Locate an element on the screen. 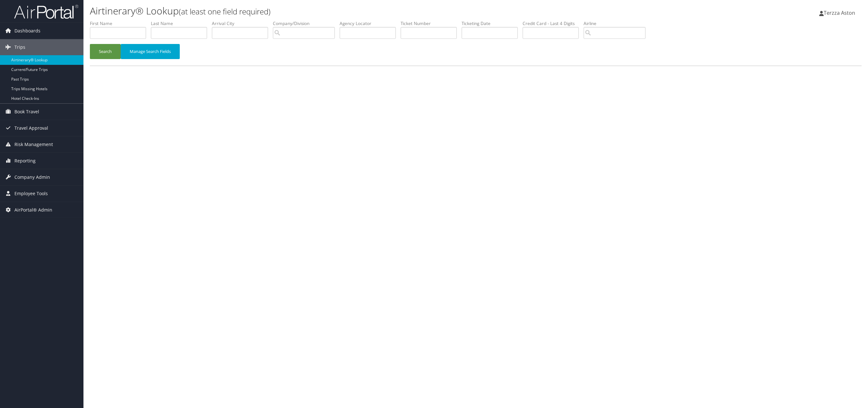  label: Agency Locator is located at coordinates (370, 23).